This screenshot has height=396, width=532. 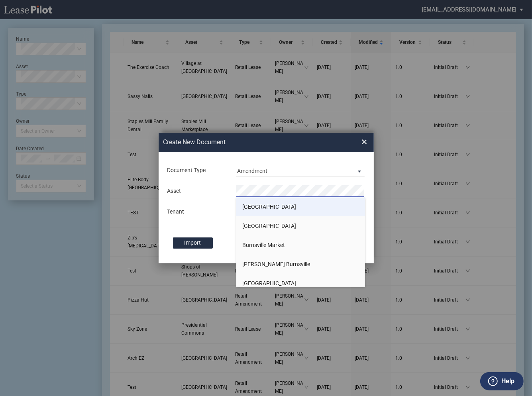 I want to click on label: Help, so click(x=508, y=382).